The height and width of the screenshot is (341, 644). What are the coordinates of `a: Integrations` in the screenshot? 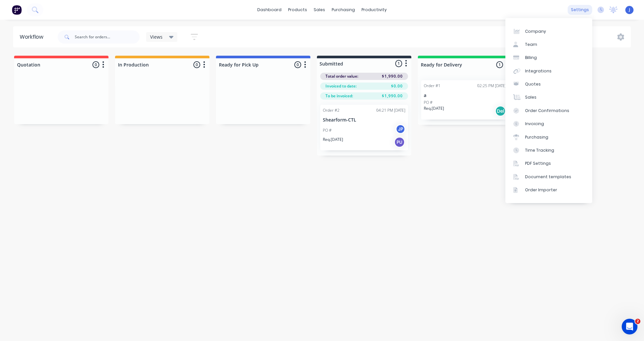 It's located at (548, 71).